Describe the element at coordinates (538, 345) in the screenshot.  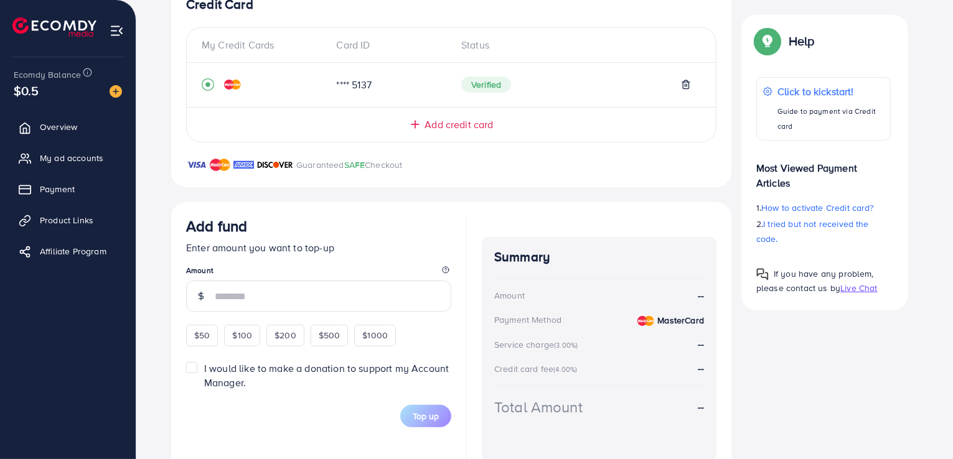
I see `div: Service charge` at that location.